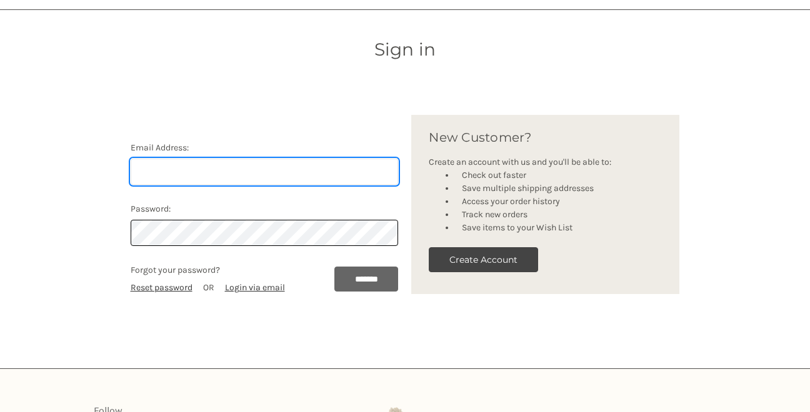 The height and width of the screenshot is (412, 810). What do you see at coordinates (255, 287) in the screenshot?
I see `a: Login via email` at bounding box center [255, 287].